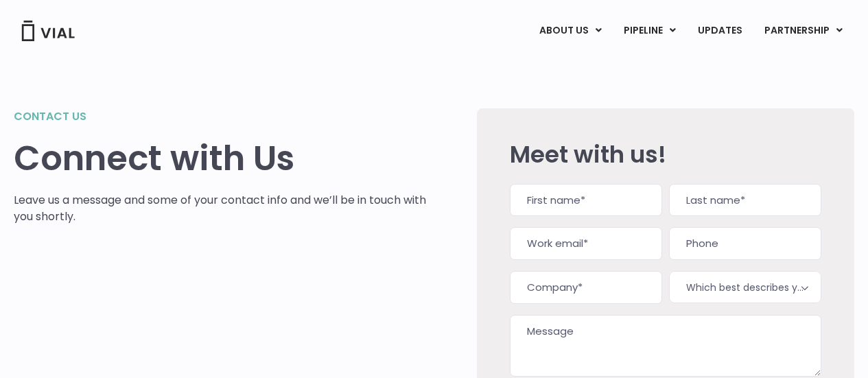 This screenshot has width=868, height=378. I want to click on a: ABOUT USMenu Toggle, so click(570, 31).